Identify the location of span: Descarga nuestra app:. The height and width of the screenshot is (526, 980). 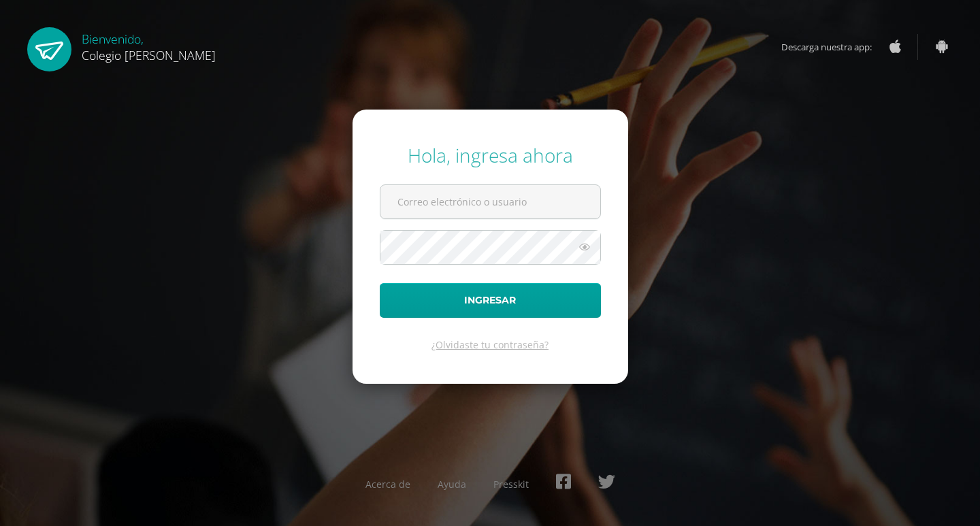
(833, 47).